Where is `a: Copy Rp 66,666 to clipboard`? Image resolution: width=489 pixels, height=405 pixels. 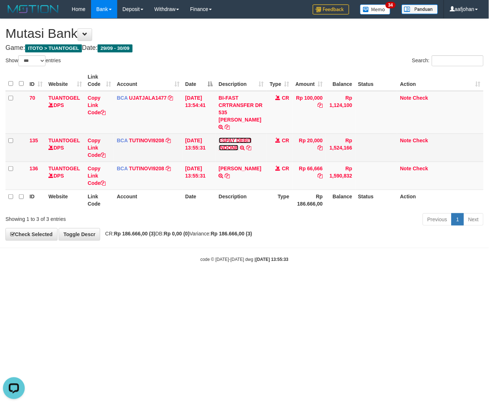
a: Copy Rp 66,666 to clipboard is located at coordinates (320, 176).